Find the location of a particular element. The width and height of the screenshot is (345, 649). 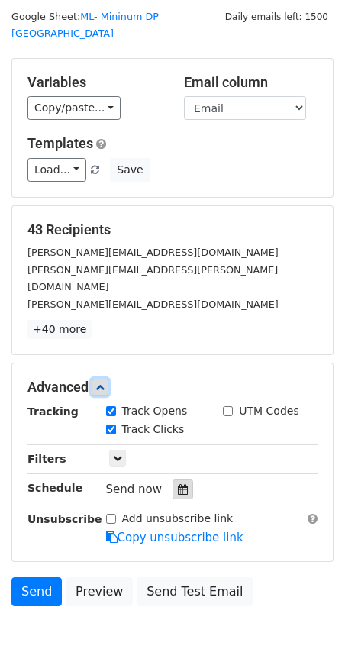

a: Load... is located at coordinates (57, 170).